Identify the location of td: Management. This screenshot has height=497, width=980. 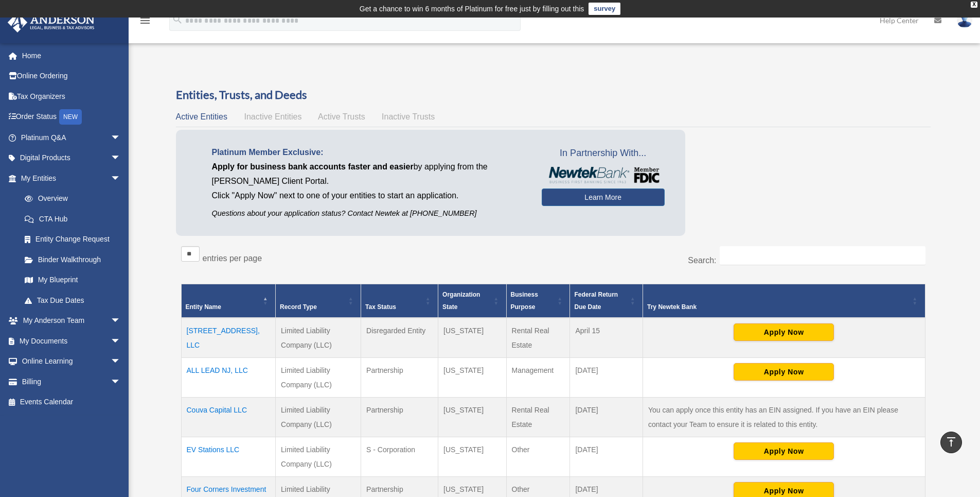
(538, 377).